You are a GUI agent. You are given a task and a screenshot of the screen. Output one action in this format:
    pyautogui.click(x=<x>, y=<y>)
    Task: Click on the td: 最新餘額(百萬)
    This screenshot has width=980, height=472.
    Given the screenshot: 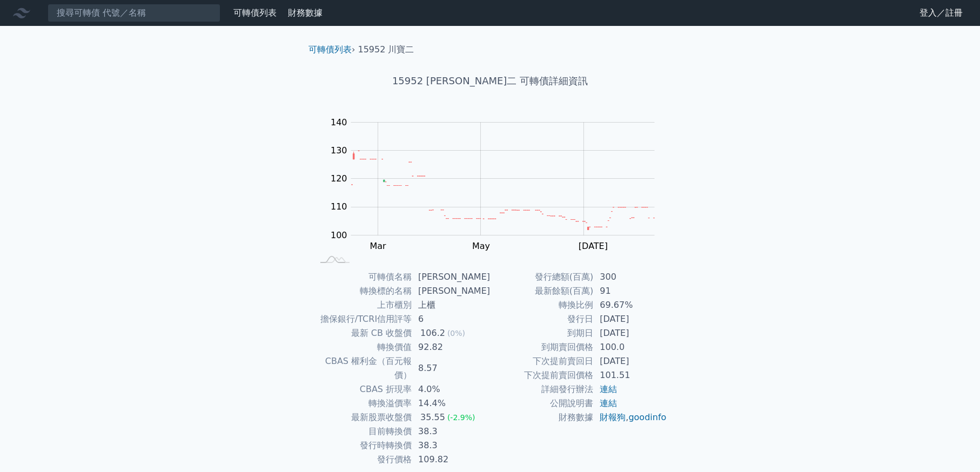 What is the action you would take?
    pyautogui.click(x=541, y=291)
    